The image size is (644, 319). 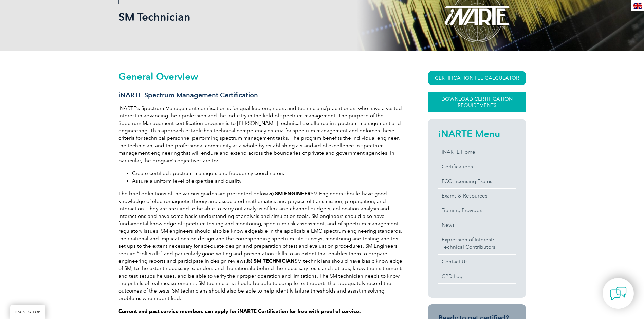 What do you see at coordinates (477, 243) in the screenshot?
I see `a: Expression of Interest:Technical Contributors` at bounding box center [477, 243].